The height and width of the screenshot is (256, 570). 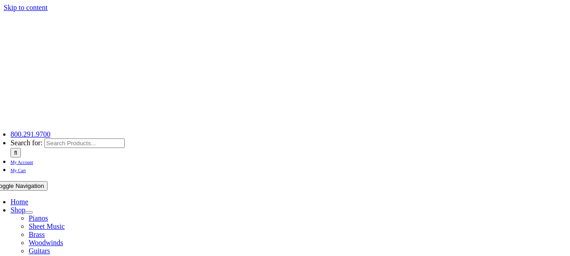 What do you see at coordinates (46, 242) in the screenshot?
I see `a: Woodwinds` at bounding box center [46, 242].